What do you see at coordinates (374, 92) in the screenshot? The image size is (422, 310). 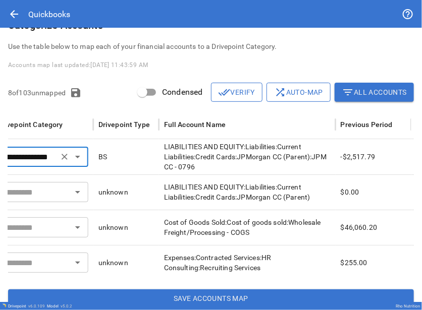 I see `button: All Accounts` at bounding box center [374, 92].